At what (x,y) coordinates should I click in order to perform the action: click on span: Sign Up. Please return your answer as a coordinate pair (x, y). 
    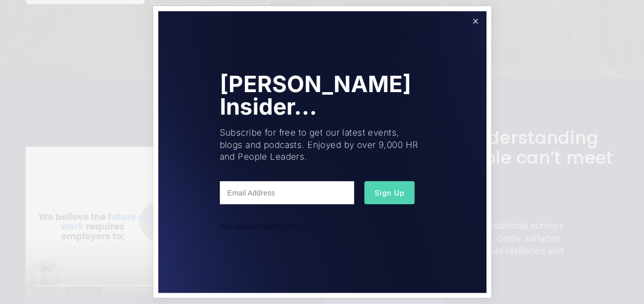
    Looking at the image, I should click on (389, 193).